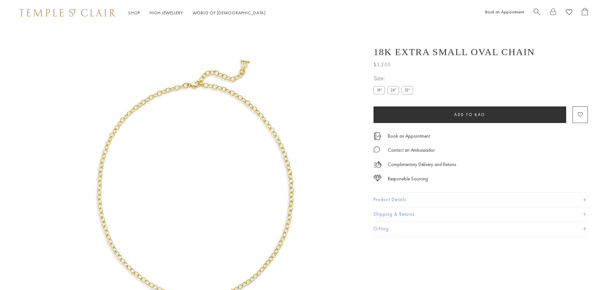  What do you see at coordinates (470, 115) in the screenshot?
I see `span: Add to bag` at bounding box center [470, 115].